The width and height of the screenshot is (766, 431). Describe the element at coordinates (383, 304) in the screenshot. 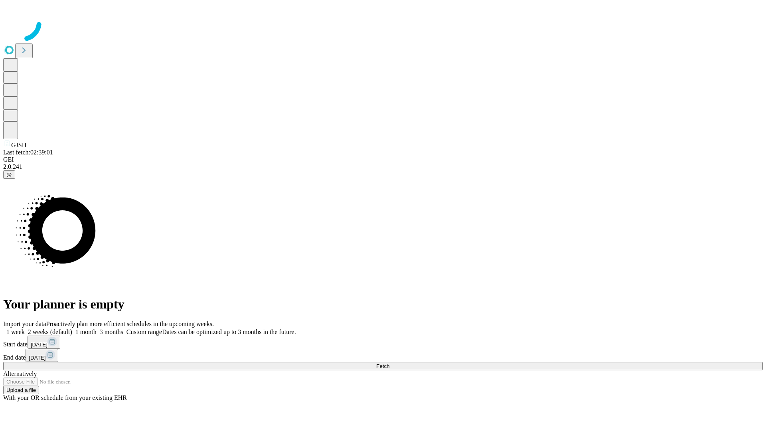

I see `h1: Your planner is empty` at that location.